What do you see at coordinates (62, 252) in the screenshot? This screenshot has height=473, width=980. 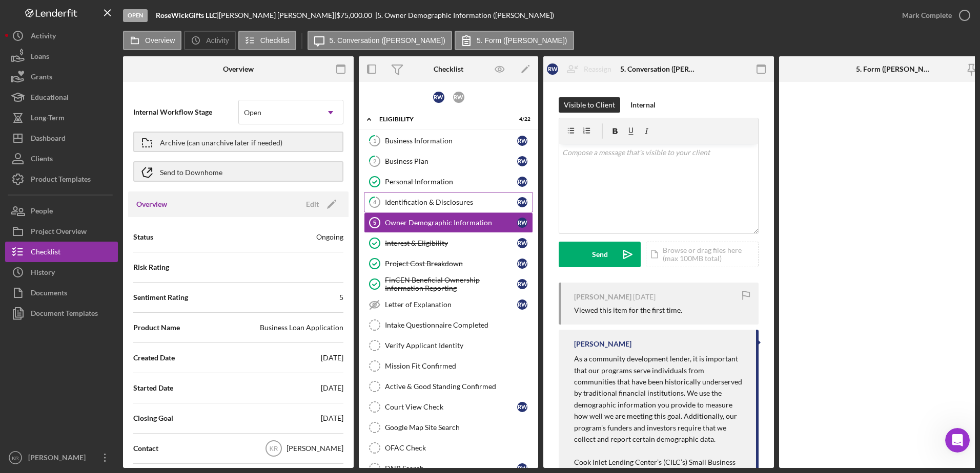 I see `a: Checklist` at bounding box center [62, 252].